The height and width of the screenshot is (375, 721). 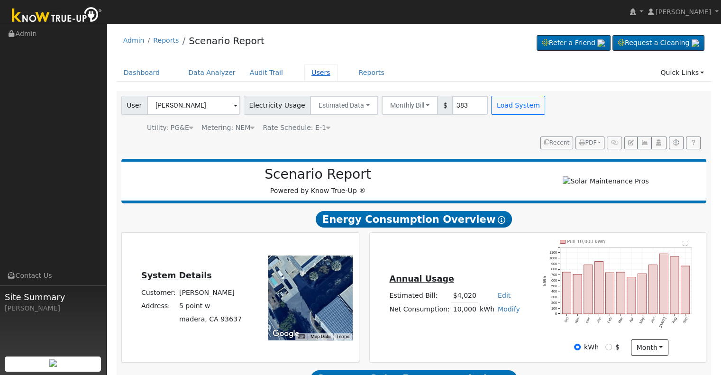 What do you see at coordinates (588, 320) in the screenshot?
I see `text: Dec` at bounding box center [588, 320].